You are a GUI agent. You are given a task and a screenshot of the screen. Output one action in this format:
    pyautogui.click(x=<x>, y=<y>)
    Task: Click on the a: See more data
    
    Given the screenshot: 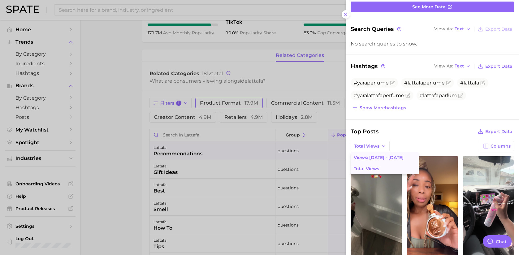 What is the action you would take?
    pyautogui.click(x=433, y=7)
    